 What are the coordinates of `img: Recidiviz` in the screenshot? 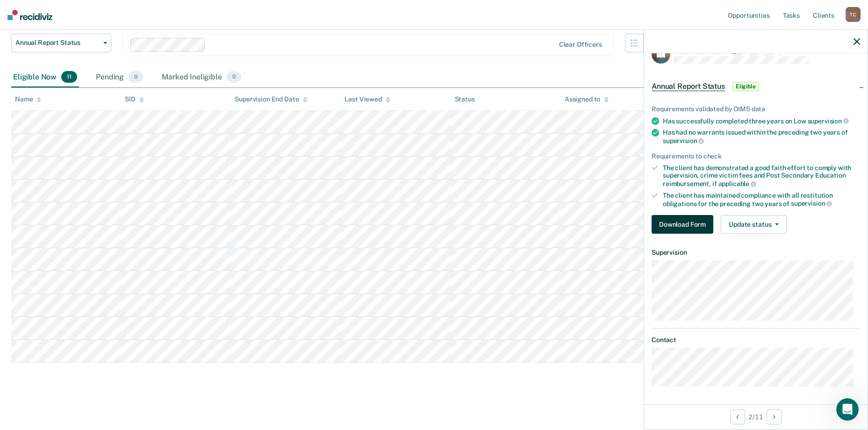 It's located at (30, 15).